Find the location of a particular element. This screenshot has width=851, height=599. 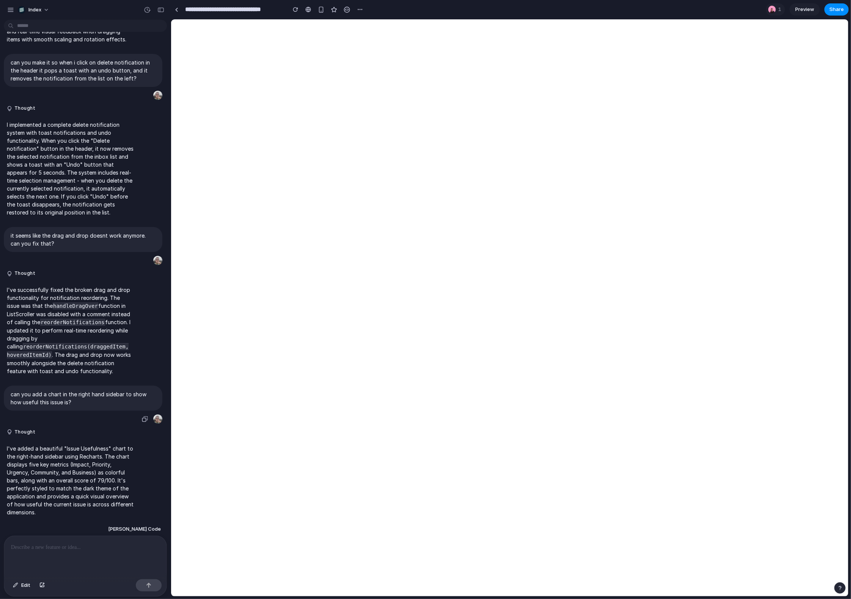

p: I implemented a complete delete notification system with toast notifications and undo functionali... is located at coordinates (70, 168).